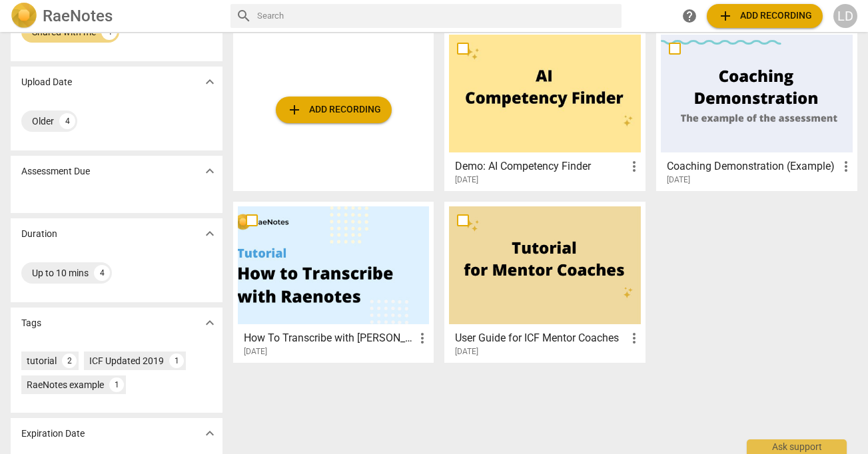 This screenshot has width=868, height=454. I want to click on h3: Coaching Demonstration (Example), so click(753, 166).